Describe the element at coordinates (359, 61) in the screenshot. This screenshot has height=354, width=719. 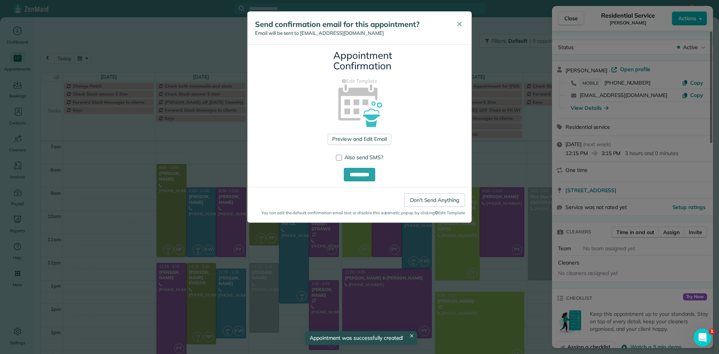
I see `h3: Appointment Confirmation` at that location.